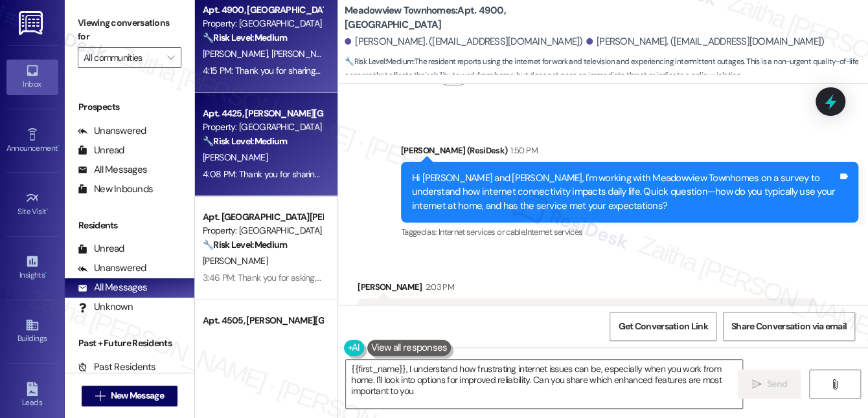 The image size is (868, 418). Describe the element at coordinates (554, 231) in the screenshot. I see `span: Internet services` at that location.